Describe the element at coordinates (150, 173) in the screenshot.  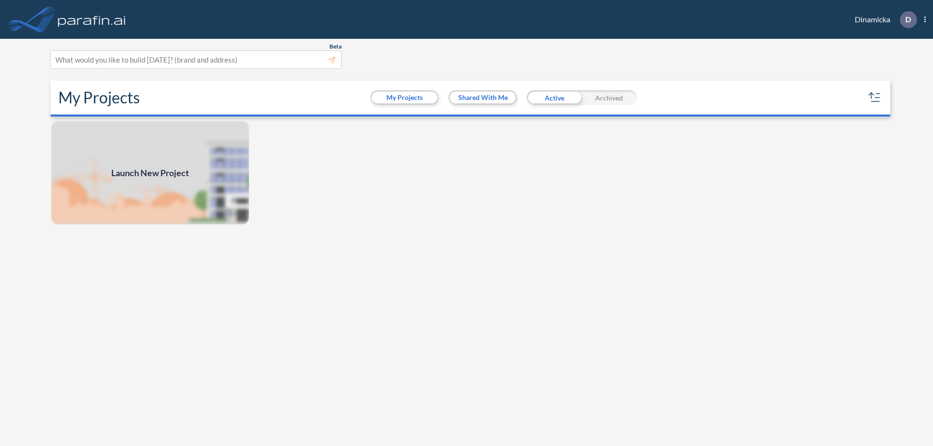
I see `img: add` at that location.